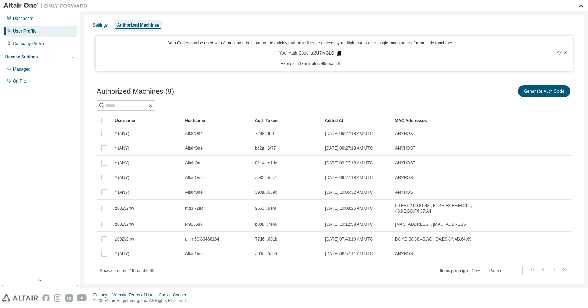 The height and width of the screenshot is (308, 588). What do you see at coordinates (506, 271) in the screenshot?
I see `span: Page n.` at bounding box center [506, 271].